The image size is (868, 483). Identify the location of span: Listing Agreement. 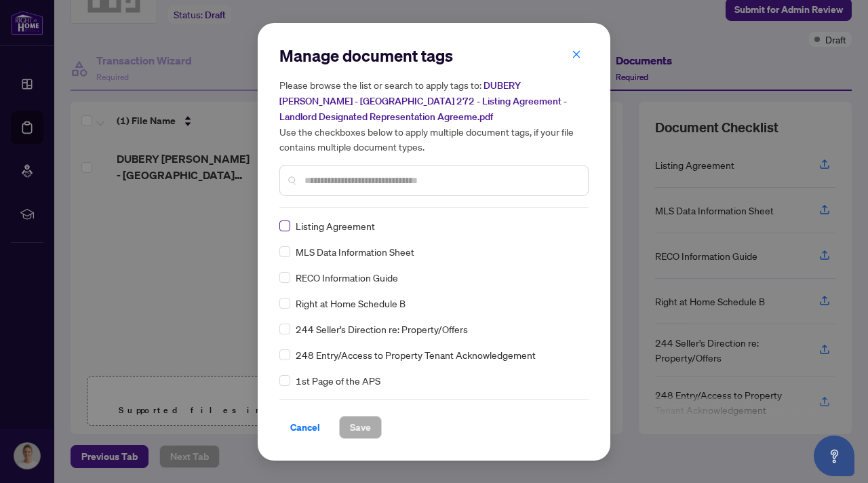
(335, 226).